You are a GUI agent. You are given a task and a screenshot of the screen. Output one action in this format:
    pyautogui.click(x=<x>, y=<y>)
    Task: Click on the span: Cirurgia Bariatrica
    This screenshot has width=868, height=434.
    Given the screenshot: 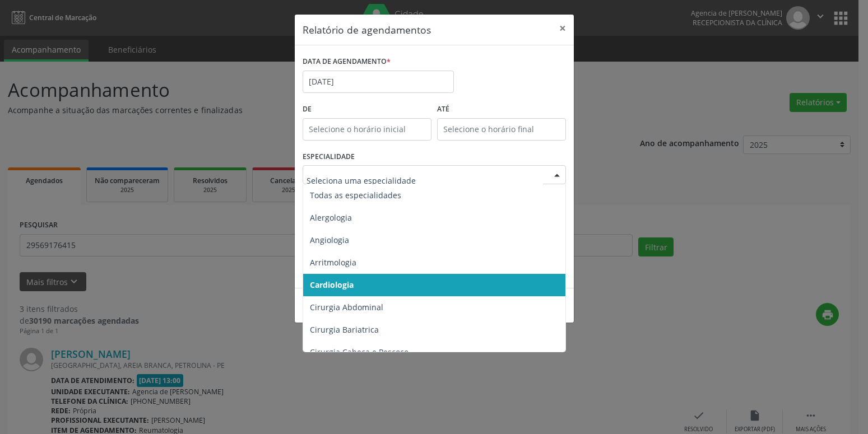 What is the action you would take?
    pyautogui.click(x=344, y=329)
    